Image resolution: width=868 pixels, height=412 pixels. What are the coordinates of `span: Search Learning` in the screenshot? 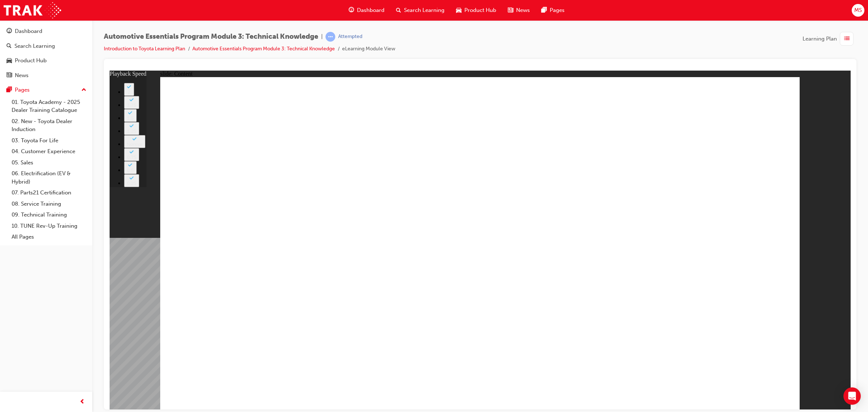 It's located at (424, 10).